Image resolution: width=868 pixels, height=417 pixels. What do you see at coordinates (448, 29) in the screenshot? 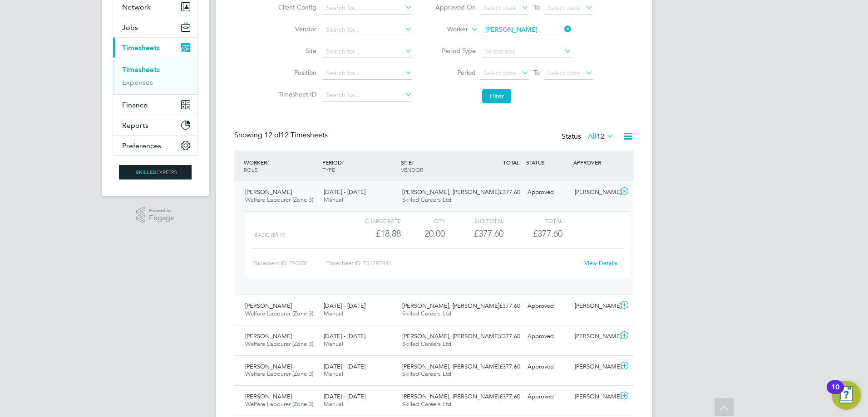
I see `label: Worker` at bounding box center [448, 29].